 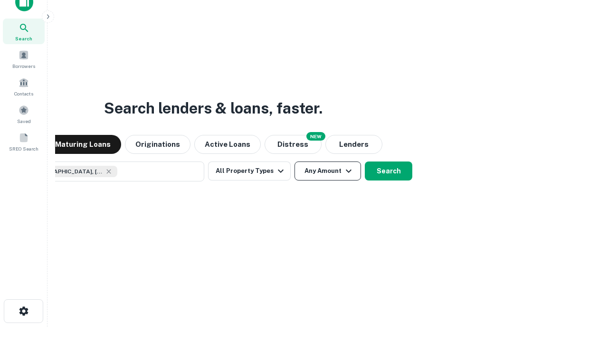 What do you see at coordinates (227, 144) in the screenshot?
I see `button: Active Loans` at bounding box center [227, 144].